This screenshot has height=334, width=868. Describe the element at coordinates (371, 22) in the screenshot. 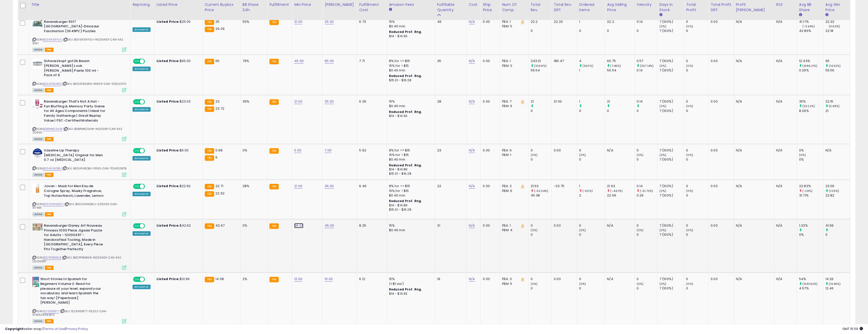

I see `div: 6.73` at that location.